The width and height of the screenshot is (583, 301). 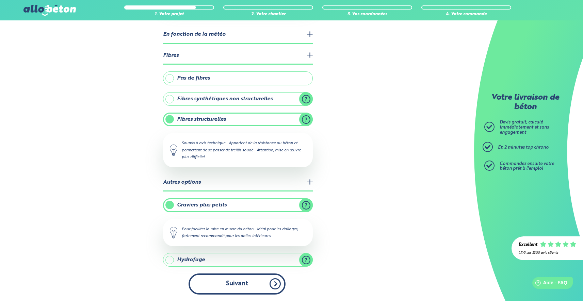 What do you see at coordinates (238, 205) in the screenshot?
I see `label: Graviers plus petits` at bounding box center [238, 205].